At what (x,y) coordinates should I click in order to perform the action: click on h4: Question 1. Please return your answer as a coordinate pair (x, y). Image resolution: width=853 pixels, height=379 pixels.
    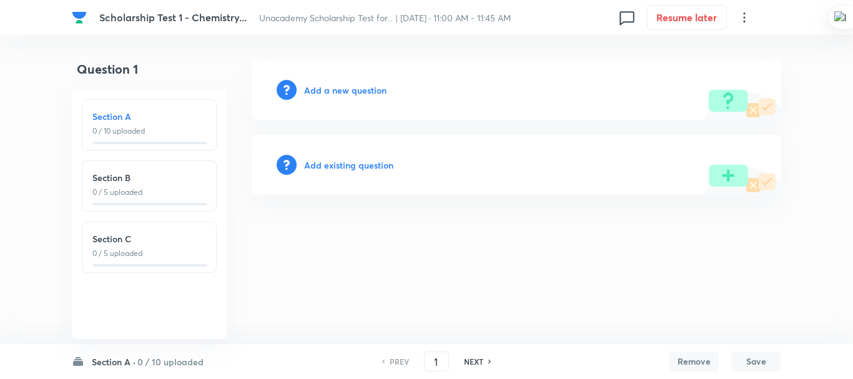
    Looking at the image, I should click on (142, 74).